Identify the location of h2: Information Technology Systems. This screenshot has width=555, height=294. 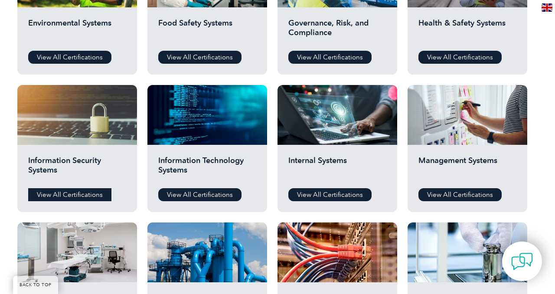
(207, 169).